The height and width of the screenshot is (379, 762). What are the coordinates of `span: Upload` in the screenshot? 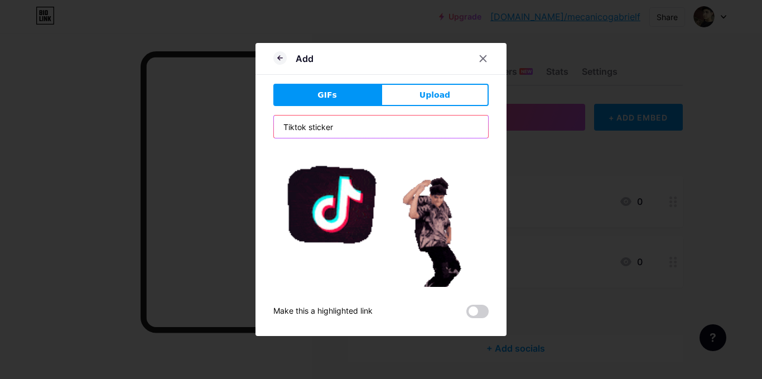 It's located at (434, 95).